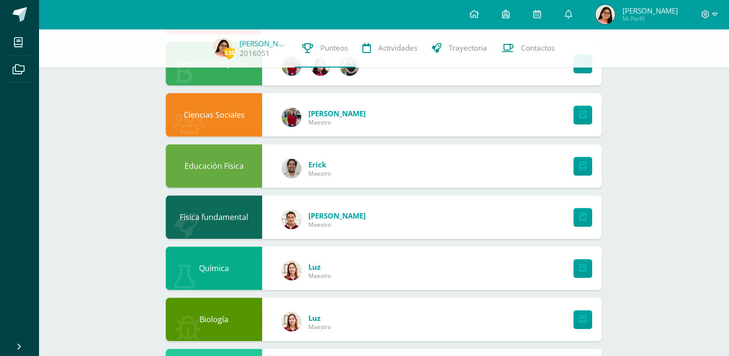  Describe the element at coordinates (538, 48) in the screenshot. I see `span: Contactos` at that location.